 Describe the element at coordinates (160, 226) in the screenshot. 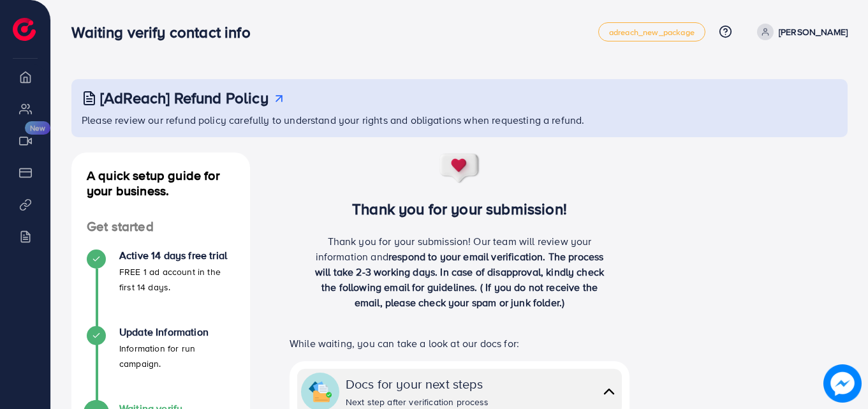

I see `h4: Get started` at that location.